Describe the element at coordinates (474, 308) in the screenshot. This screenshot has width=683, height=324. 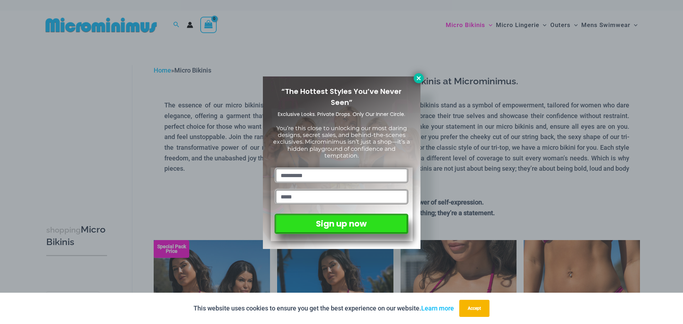
I see `button: Accept` at that location.